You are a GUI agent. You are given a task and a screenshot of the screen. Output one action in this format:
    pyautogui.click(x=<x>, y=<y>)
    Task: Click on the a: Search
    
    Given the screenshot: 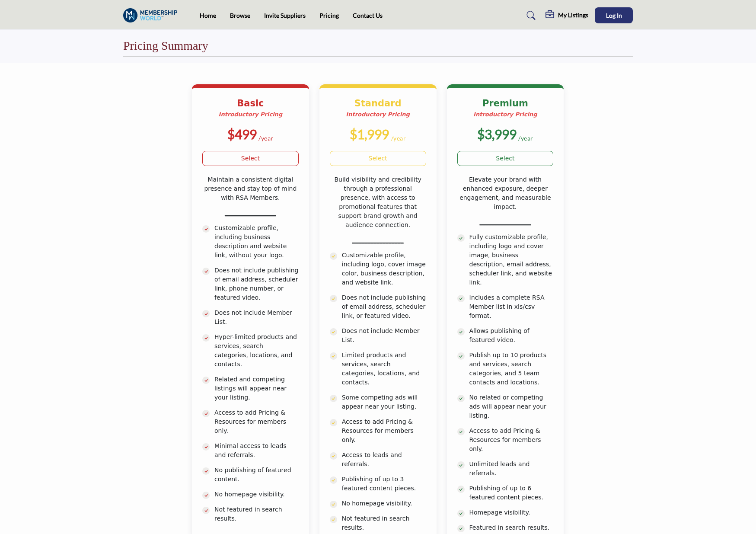 What is the action you would take?
    pyautogui.click(x=529, y=16)
    